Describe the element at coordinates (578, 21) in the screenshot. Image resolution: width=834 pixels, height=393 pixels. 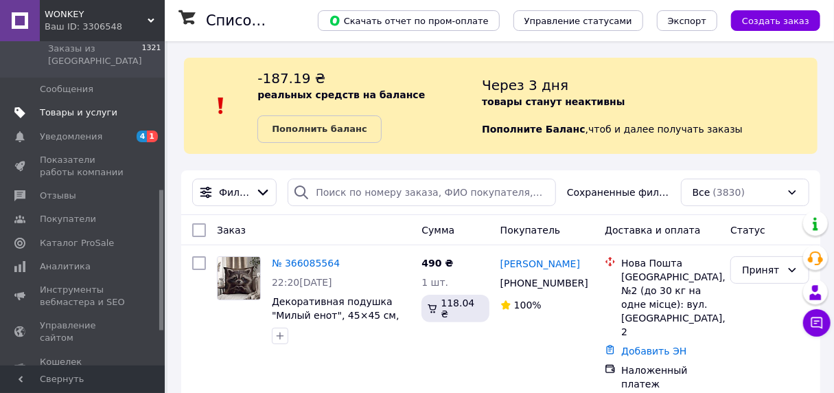
I see `span: Управление статусами` at that location.